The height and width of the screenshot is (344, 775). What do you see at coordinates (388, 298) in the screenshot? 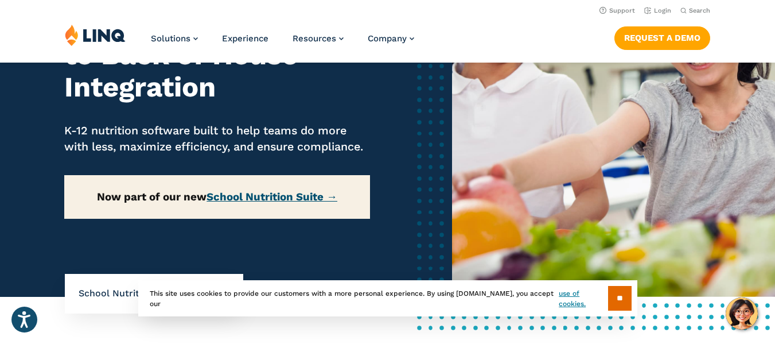
I see `div: This site uses cookies to provide our customers with a more personal experience. By using [DOMAIN...` at bounding box center [388, 298].